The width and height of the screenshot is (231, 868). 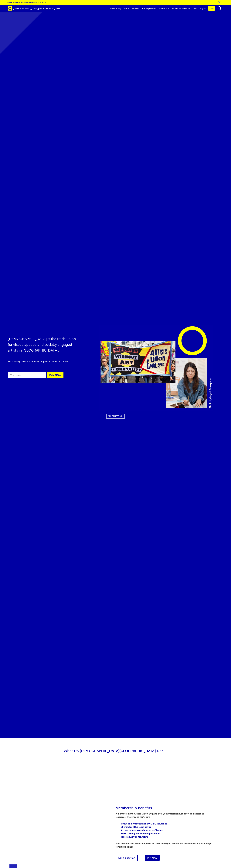 What do you see at coordinates (136, 837) in the screenshot?
I see `a: Free Tax Advice for Artists →` at bounding box center [136, 837].